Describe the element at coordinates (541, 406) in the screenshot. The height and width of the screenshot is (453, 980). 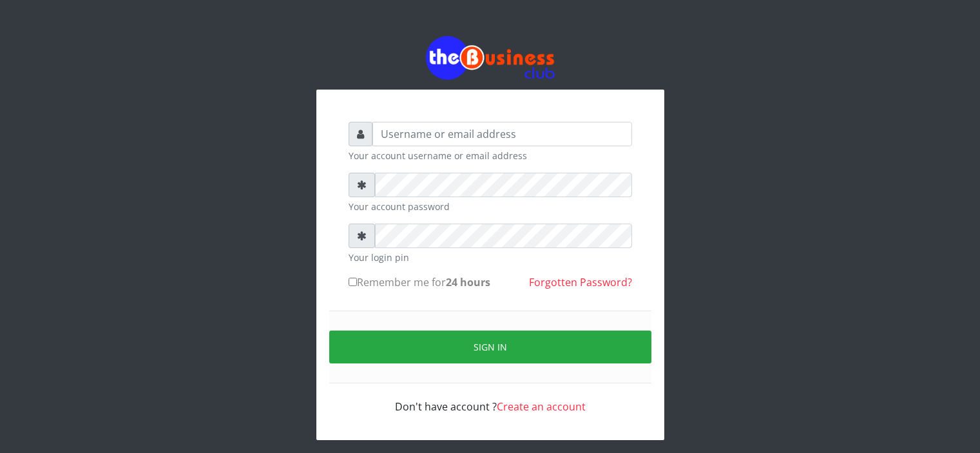
I see `a: Create an account` at that location.